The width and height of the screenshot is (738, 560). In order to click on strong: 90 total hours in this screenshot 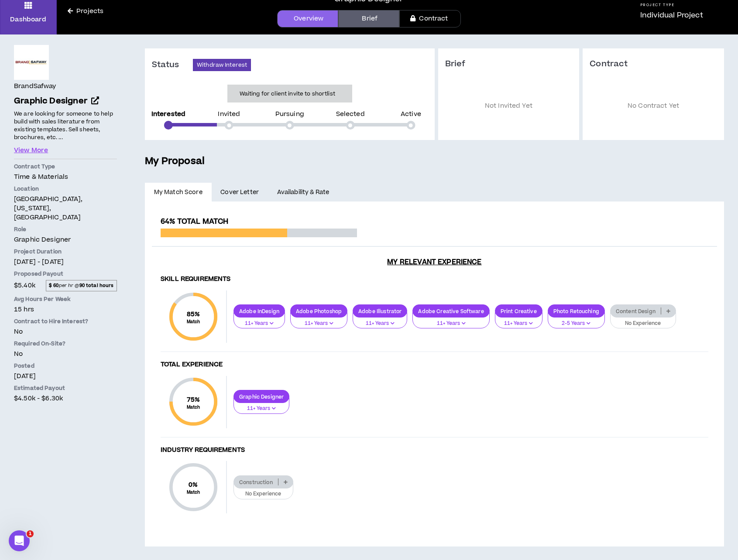, I will do `click(97, 285)`.